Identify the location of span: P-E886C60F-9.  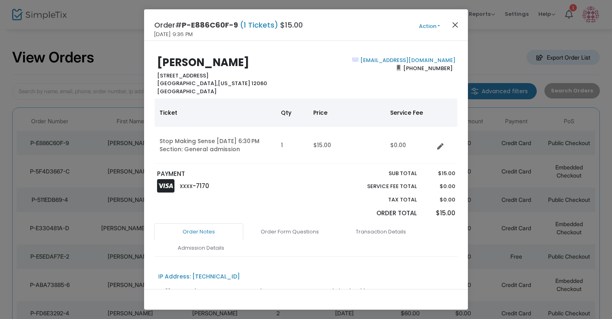
(210, 25).